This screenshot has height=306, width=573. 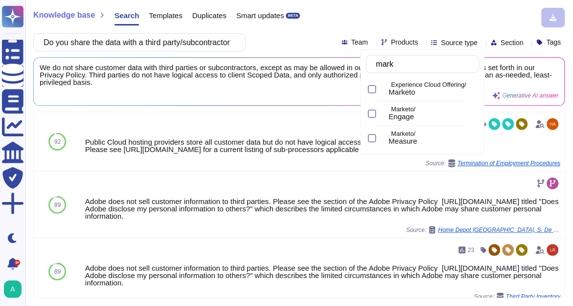 What do you see at coordinates (434, 85) in the screenshot?
I see `p: Experience Cloud Offering/` at bounding box center [434, 85].